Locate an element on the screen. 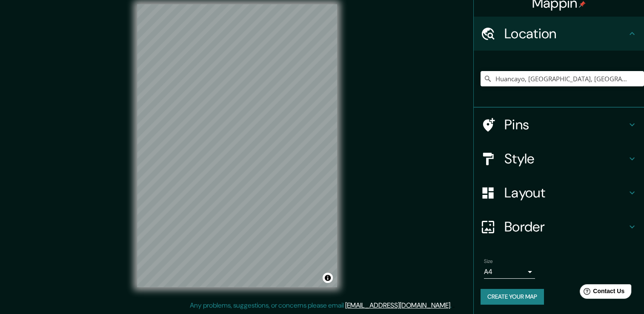 The width and height of the screenshot is (644, 314). div: Pins is located at coordinates (559, 125).